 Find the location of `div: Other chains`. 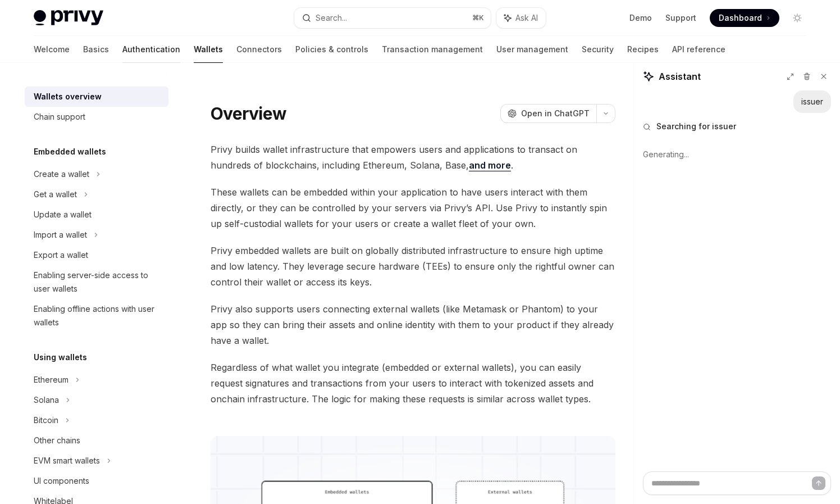

div: Other chains is located at coordinates (57, 440).